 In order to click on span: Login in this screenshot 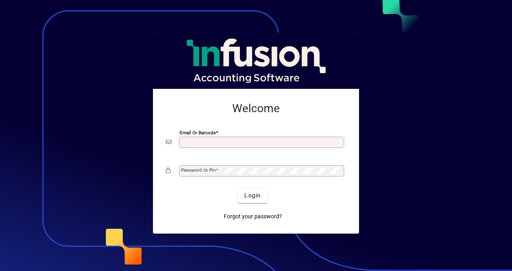, I will do `click(252, 196)`.